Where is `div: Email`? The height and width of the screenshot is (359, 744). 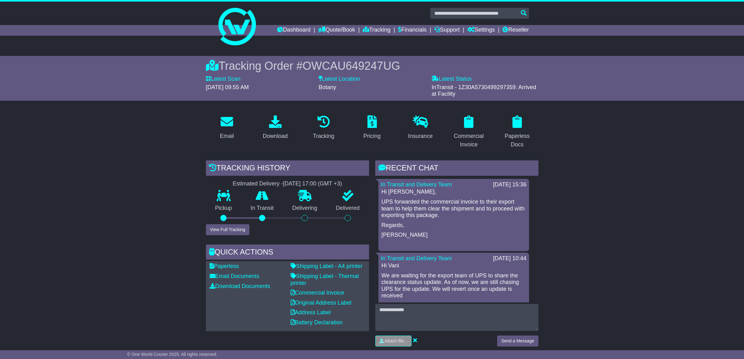
div: Email is located at coordinates (227, 136).